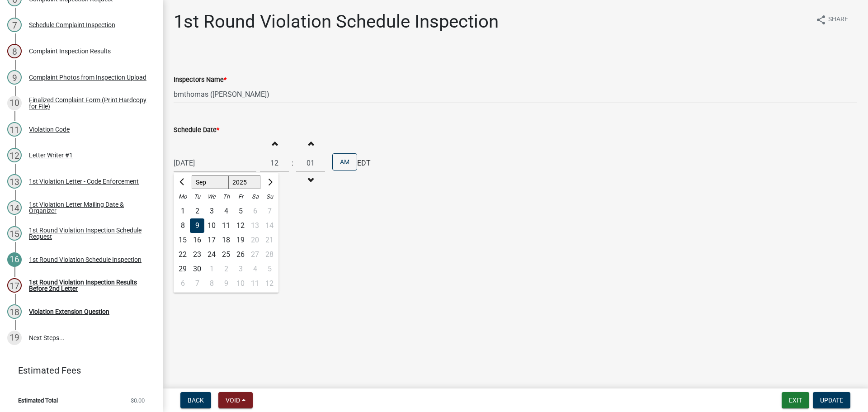 The width and height of the screenshot is (868, 412). What do you see at coordinates (196, 401) in the screenshot?
I see `span: Back` at bounding box center [196, 401].